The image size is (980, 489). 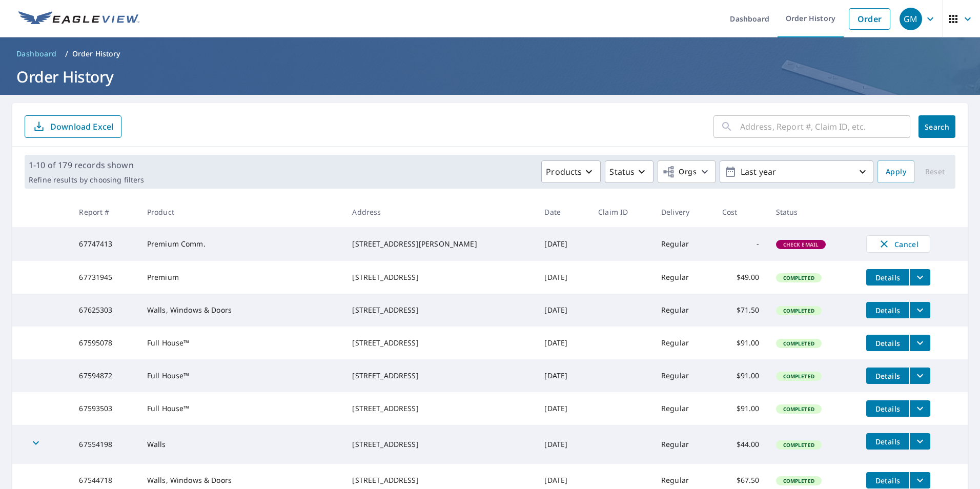 I want to click on button: detailsBtn-67554198, so click(x=888, y=441).